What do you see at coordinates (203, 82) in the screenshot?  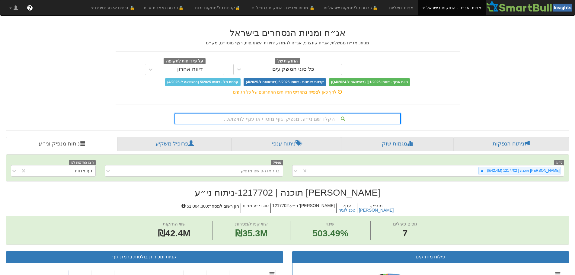 I see `span: קרנות סל - דיווחי 5/2025 (בהשוואה ל-4/2025)` at bounding box center [203, 82].